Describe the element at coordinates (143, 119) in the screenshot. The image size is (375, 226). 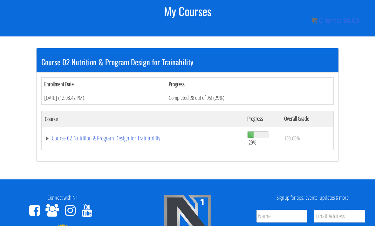
I see `th: Course` at that location.